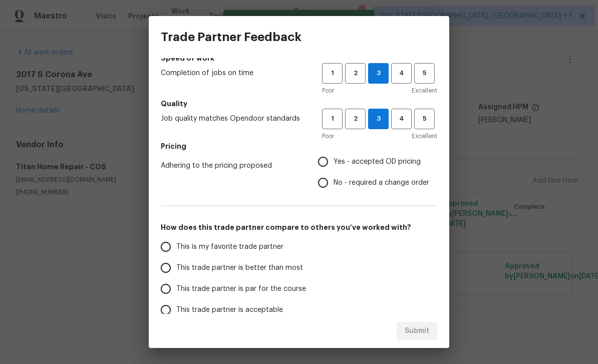 Image resolution: width=598 pixels, height=364 pixels. What do you see at coordinates (299, 289) in the screenshot?
I see `div: How does this trade partner compare to others you’ve worked with?` at bounding box center [299, 289].